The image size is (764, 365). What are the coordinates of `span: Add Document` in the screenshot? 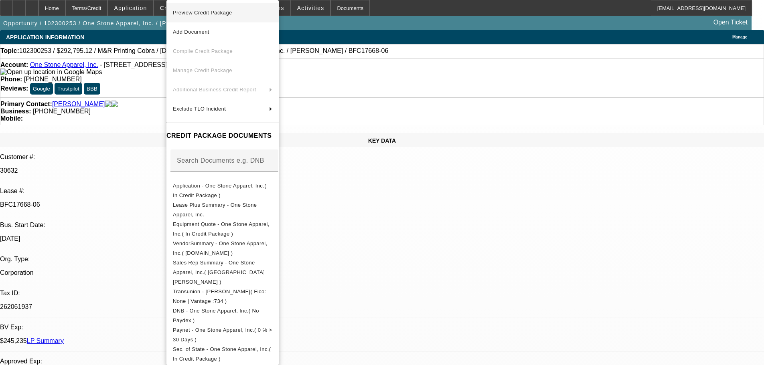 It's located at (191, 32).